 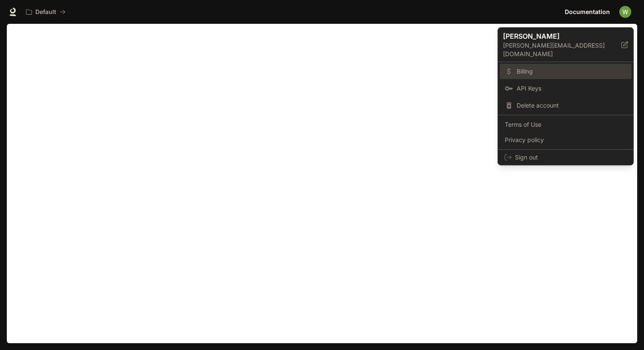 I want to click on div: Sign out, so click(x=566, y=158).